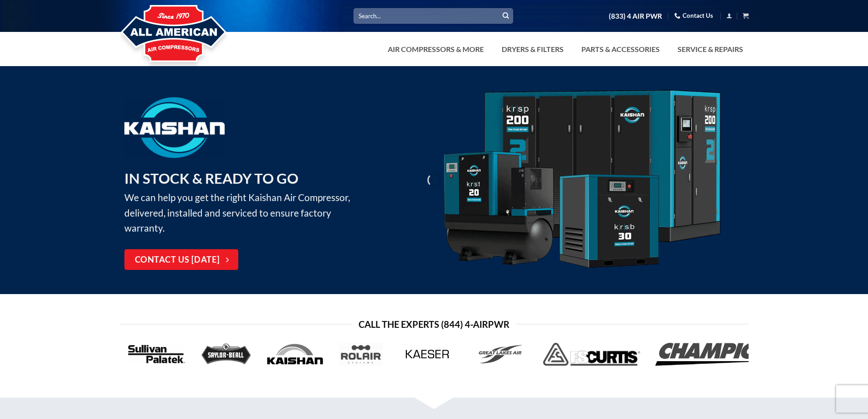 This screenshot has width=868, height=419. Describe the element at coordinates (533, 49) in the screenshot. I see `a: Dryers & Filters` at that location.